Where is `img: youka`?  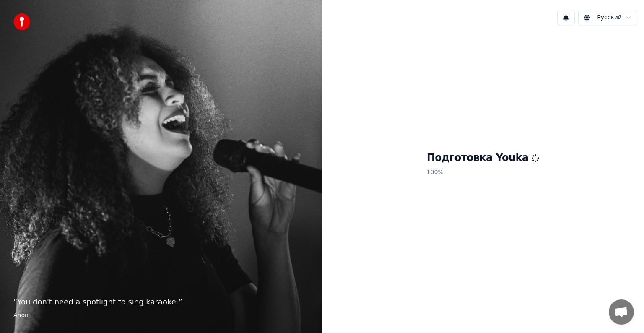
img: youka is located at coordinates (22, 22).